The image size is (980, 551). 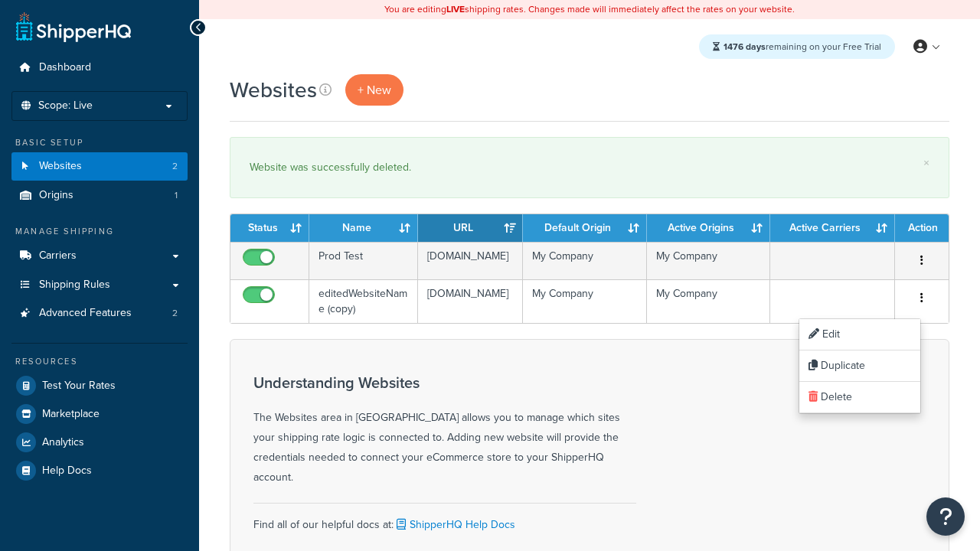 What do you see at coordinates (375, 90) in the screenshot?
I see `span: + New` at bounding box center [375, 90].